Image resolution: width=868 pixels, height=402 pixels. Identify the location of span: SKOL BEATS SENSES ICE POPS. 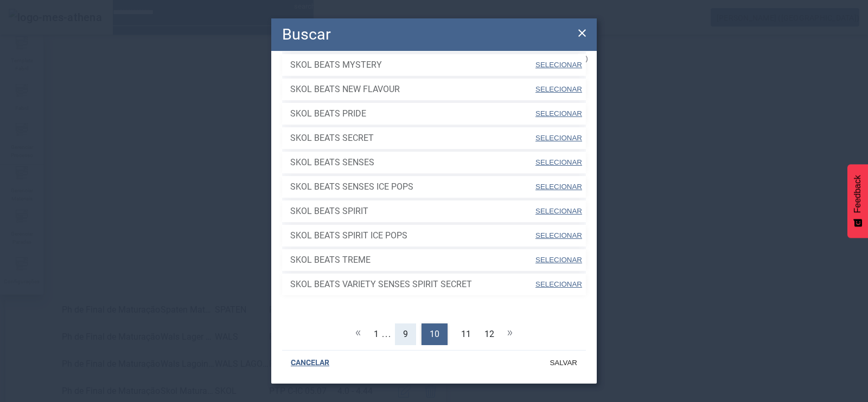
(413, 187).